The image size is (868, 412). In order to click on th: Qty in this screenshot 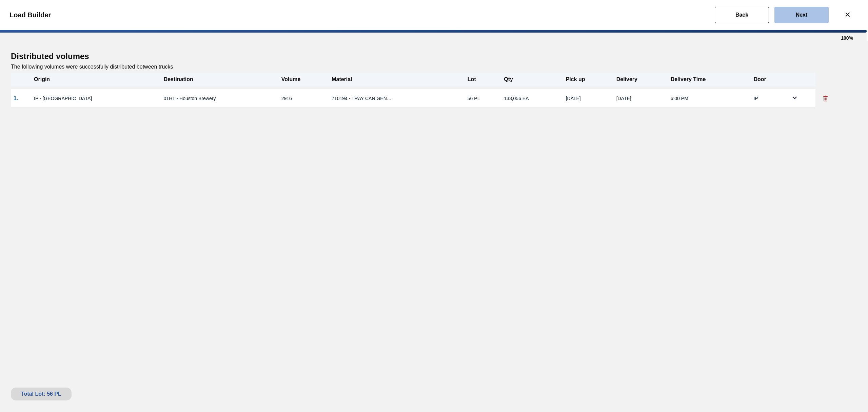, I will do `click(532, 80)`.